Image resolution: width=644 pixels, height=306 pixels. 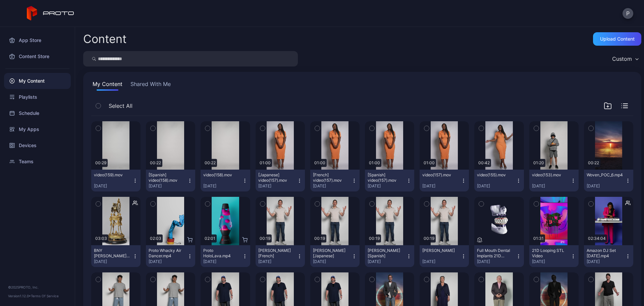 I want to click on div: Playlists, so click(x=38, y=97).